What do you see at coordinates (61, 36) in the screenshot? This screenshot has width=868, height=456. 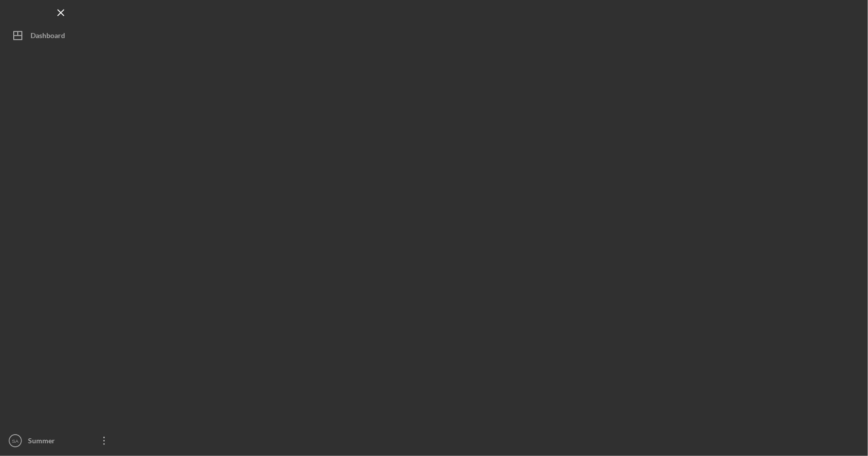 I see `button: Dashboard` at bounding box center [61, 36].